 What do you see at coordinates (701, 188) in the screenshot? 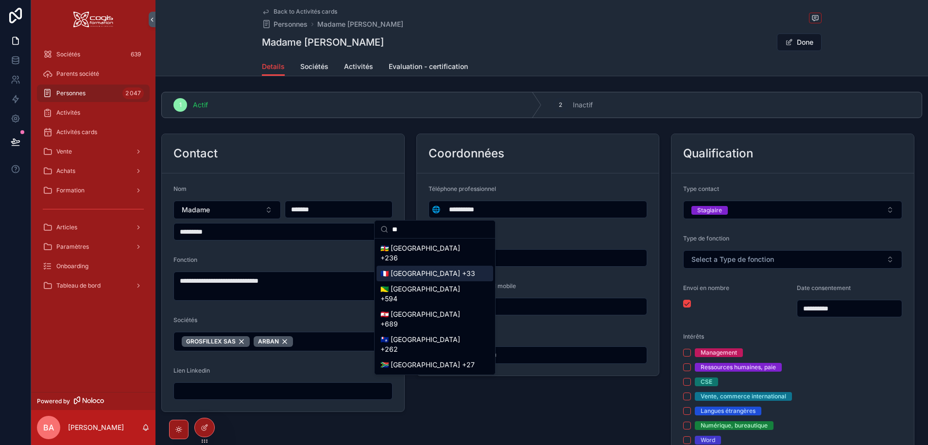
I see `span: Type contact` at bounding box center [701, 188].